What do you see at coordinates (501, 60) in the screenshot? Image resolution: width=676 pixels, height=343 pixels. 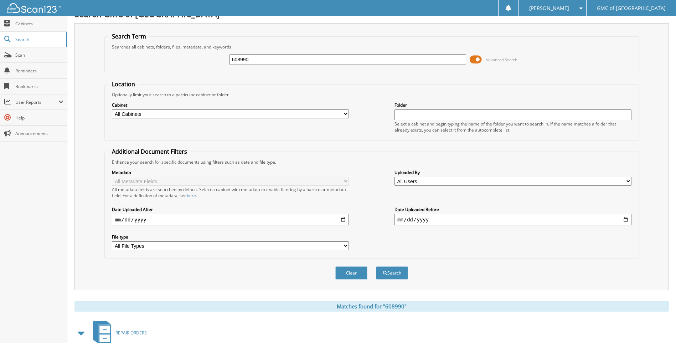 I see `span: Advanced Search` at bounding box center [501, 60].